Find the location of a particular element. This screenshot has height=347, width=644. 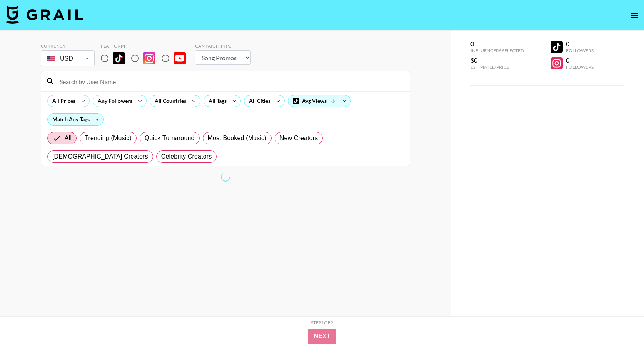

span: Trending (Music) is located at coordinates (108, 138).